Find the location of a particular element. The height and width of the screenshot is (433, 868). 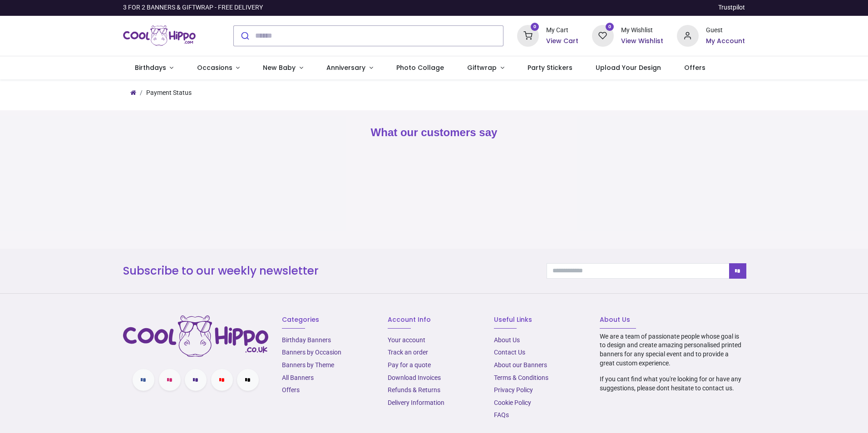

span: Giftwrap is located at coordinates (481, 68).